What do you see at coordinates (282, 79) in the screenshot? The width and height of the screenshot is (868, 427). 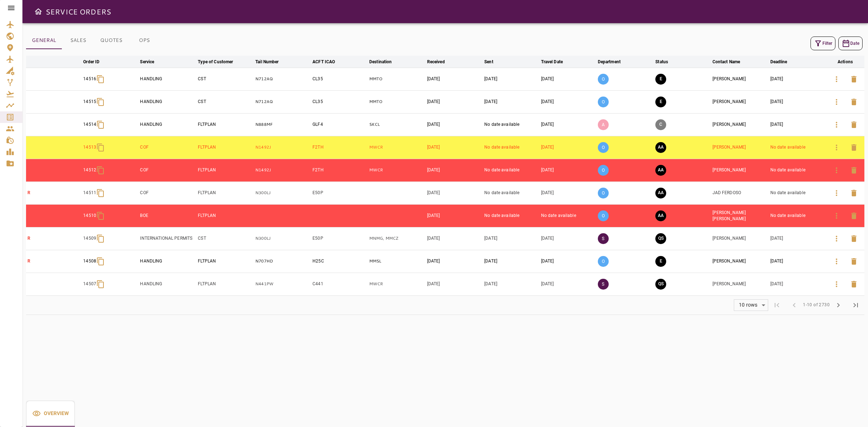 I see `p: N712AQ` at bounding box center [282, 79].